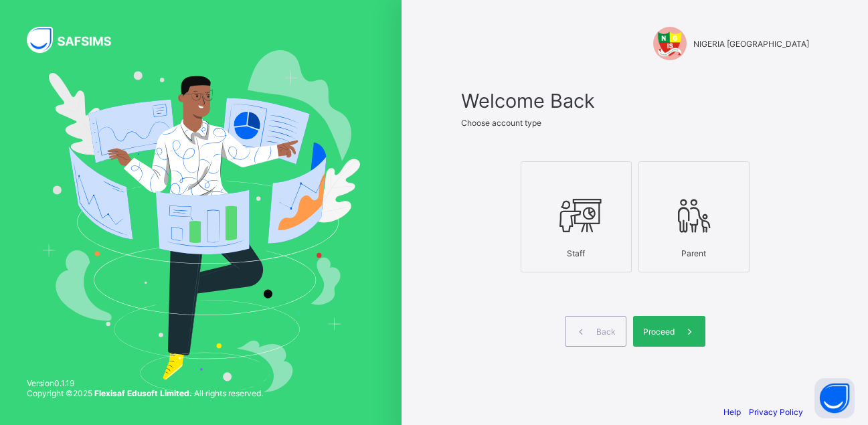 Image resolution: width=868 pixels, height=425 pixels. What do you see at coordinates (501, 123) in the screenshot?
I see `span: Choose account type` at bounding box center [501, 123].